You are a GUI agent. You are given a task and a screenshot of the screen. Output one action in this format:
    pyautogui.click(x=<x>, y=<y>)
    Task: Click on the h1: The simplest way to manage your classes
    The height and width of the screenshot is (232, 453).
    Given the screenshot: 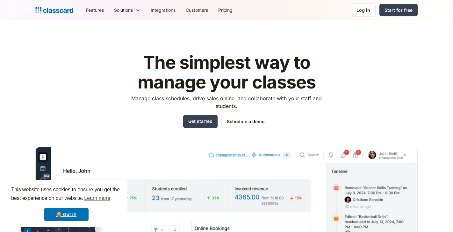 What is the action you would take?
    pyautogui.click(x=226, y=72)
    